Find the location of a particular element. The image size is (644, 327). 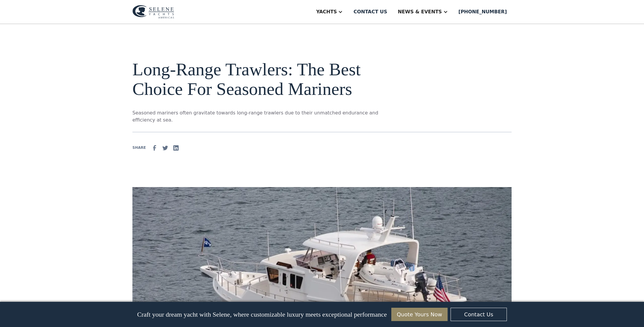

div: News & EVENTS is located at coordinates (420, 12).